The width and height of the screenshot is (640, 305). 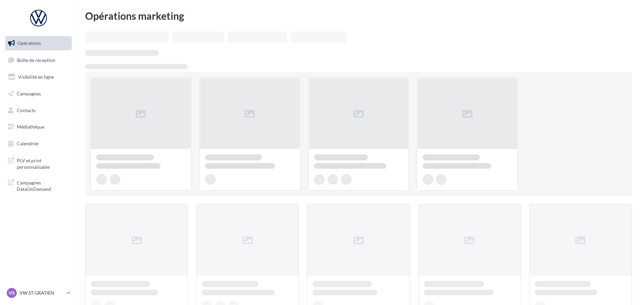 What do you see at coordinates (39, 293) in the screenshot?
I see `a: VS VW ST GRATIEN` at bounding box center [39, 293].